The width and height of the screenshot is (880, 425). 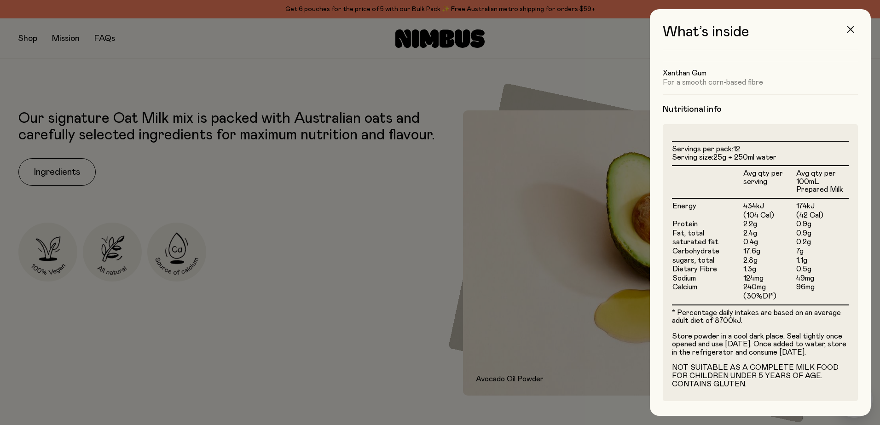 What do you see at coordinates (822, 242) in the screenshot?
I see `td: 0.2g` at bounding box center [822, 242].